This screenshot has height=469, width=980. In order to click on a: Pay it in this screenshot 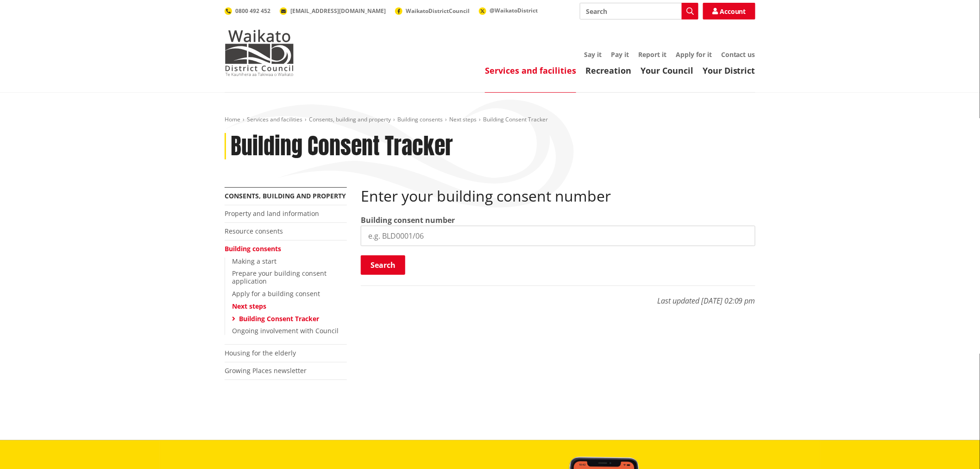, I will do `click(619, 54)`.